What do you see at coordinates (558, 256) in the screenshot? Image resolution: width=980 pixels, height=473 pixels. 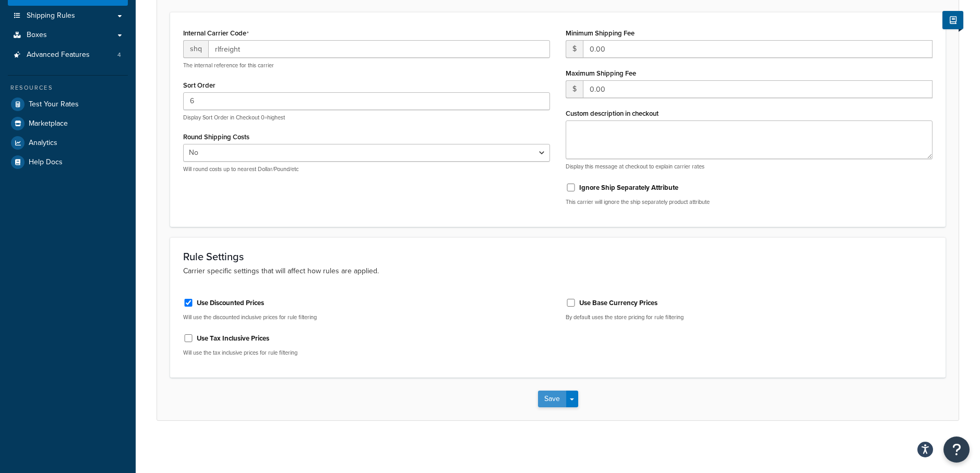 I see `h3: Rule Settings` at bounding box center [558, 256].